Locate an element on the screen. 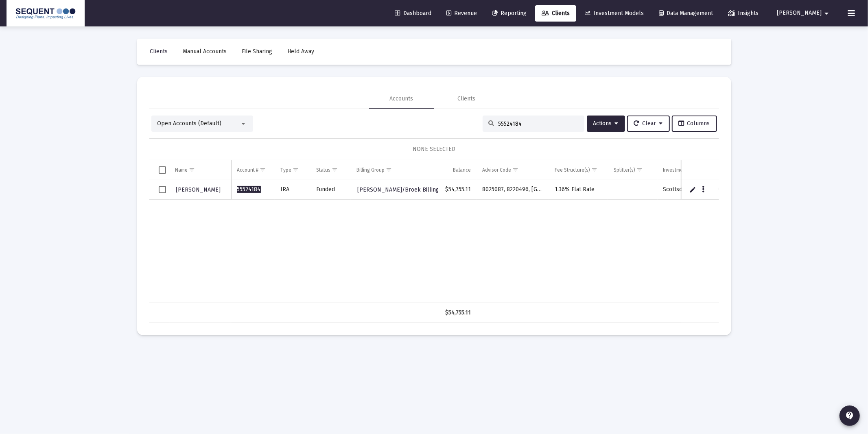 The image size is (868, 434). div: Status is located at coordinates (323, 170).